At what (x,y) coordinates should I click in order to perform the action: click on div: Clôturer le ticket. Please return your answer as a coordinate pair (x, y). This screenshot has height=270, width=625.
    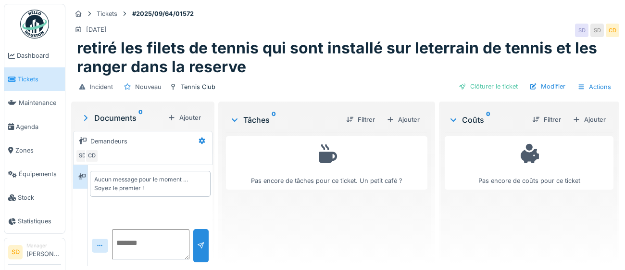
    Looking at the image, I should click on (488, 86).